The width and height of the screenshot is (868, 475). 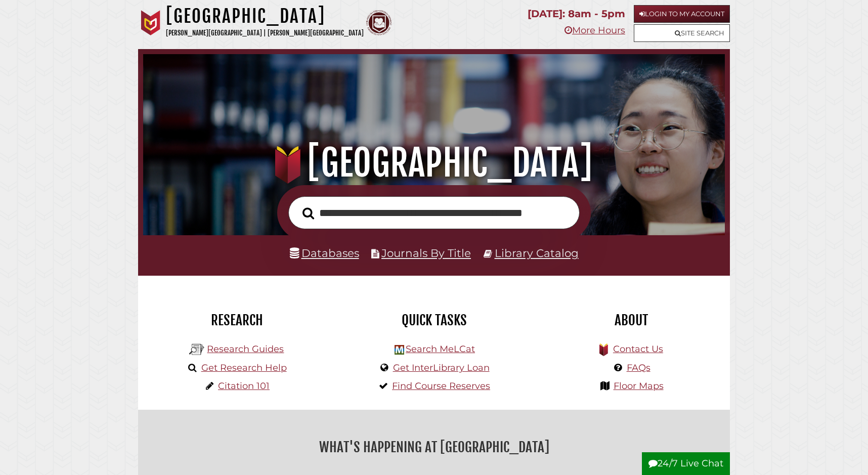 I want to click on a: Get InterLibrary Loan, so click(x=441, y=368).